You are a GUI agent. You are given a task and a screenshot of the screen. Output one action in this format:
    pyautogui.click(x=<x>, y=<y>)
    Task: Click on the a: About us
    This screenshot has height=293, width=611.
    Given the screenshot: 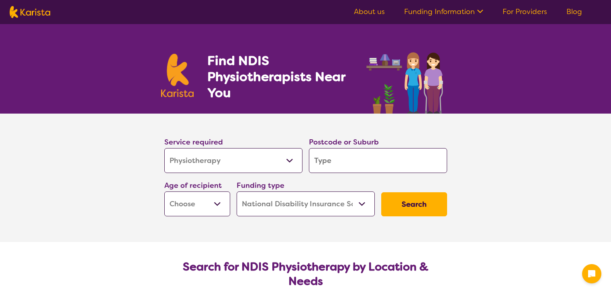 What is the action you would take?
    pyautogui.click(x=369, y=12)
    